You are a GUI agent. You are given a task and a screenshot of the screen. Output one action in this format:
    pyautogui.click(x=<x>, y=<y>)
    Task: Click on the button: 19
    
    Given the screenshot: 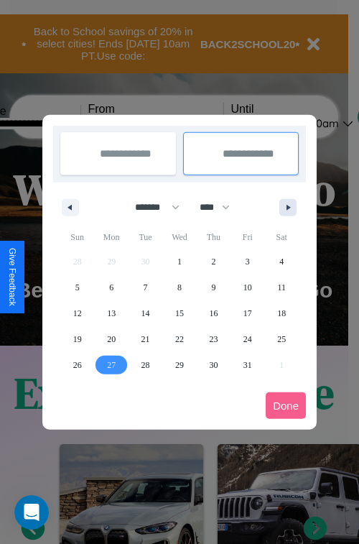 What is the action you would take?
    pyautogui.click(x=77, y=339)
    